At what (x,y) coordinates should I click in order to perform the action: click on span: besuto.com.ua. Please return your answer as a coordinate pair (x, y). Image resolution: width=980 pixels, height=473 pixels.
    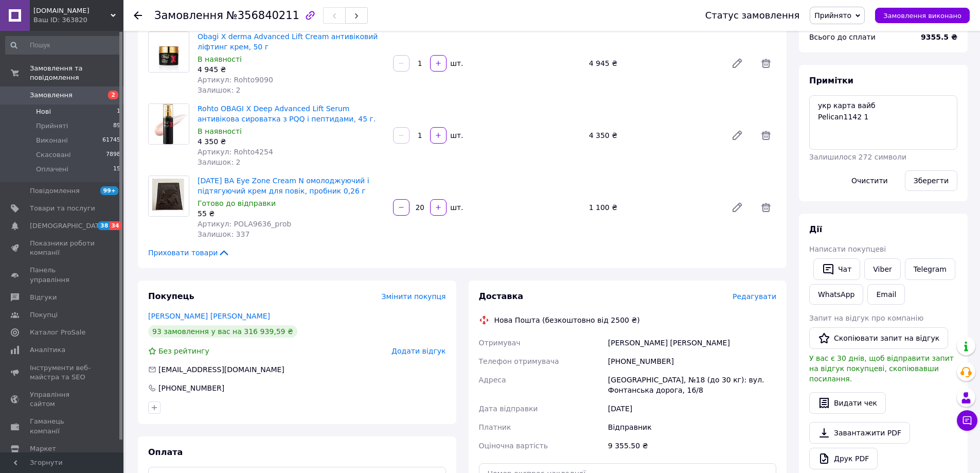
    Looking at the image, I should click on (72, 11).